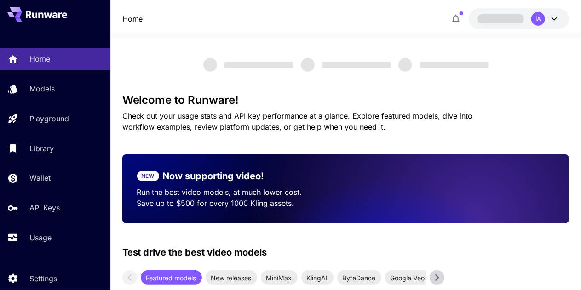 Image resolution: width=581 pixels, height=290 pixels. I want to click on div: Featured models, so click(171, 278).